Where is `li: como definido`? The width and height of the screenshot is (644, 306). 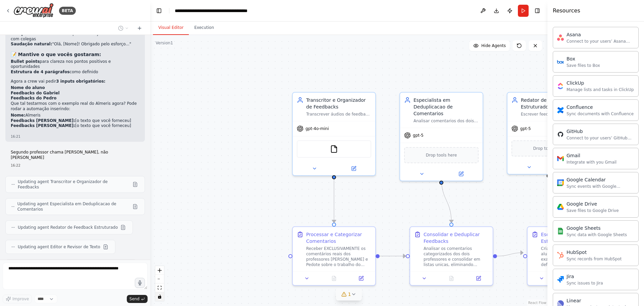
li: como definido is located at coordinates (75, 72).